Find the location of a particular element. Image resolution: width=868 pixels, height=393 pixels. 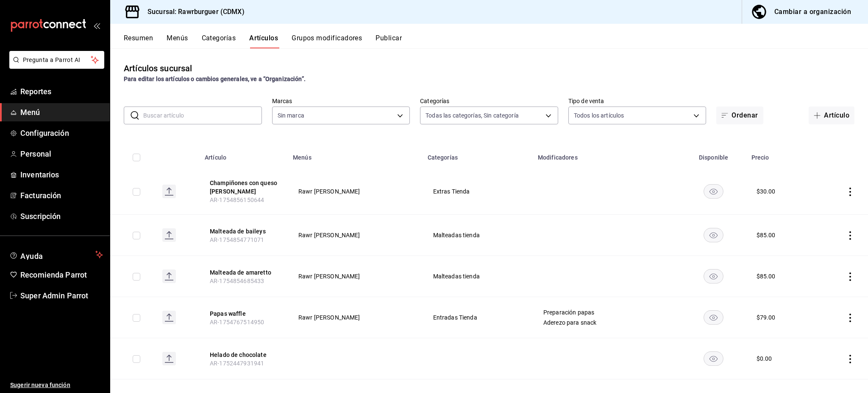

th: Precio is located at coordinates (782, 155).